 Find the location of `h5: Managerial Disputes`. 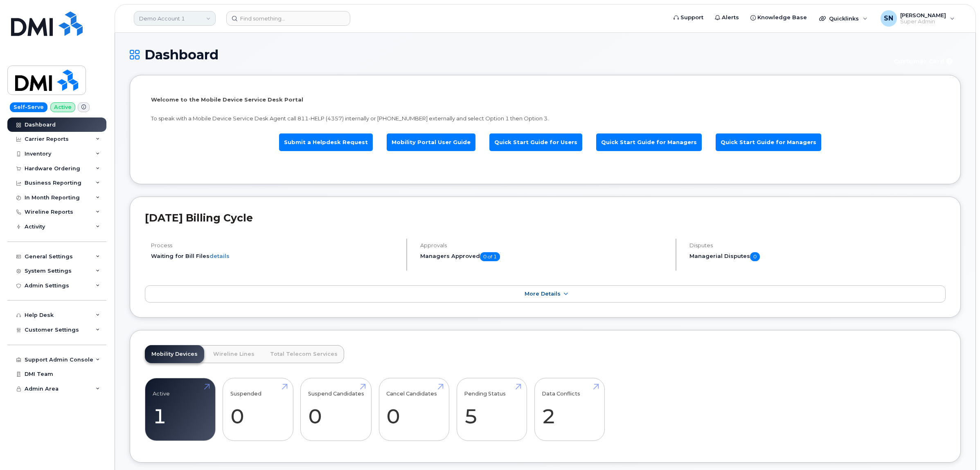

h5: Managerial Disputes is located at coordinates (818, 257).